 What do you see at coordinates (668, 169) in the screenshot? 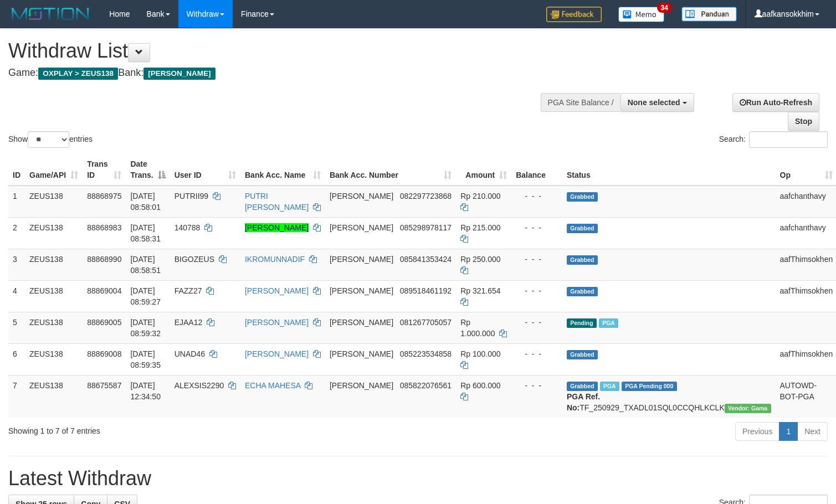
I see `th: Status` at bounding box center [668, 169].